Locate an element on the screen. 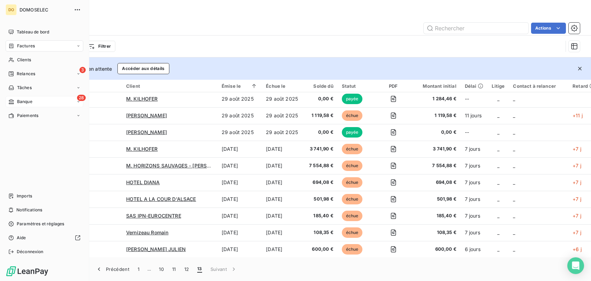 This screenshot has width=591, height=281. span: SAS IPN-EUROCENTRE is located at coordinates (154, 216).